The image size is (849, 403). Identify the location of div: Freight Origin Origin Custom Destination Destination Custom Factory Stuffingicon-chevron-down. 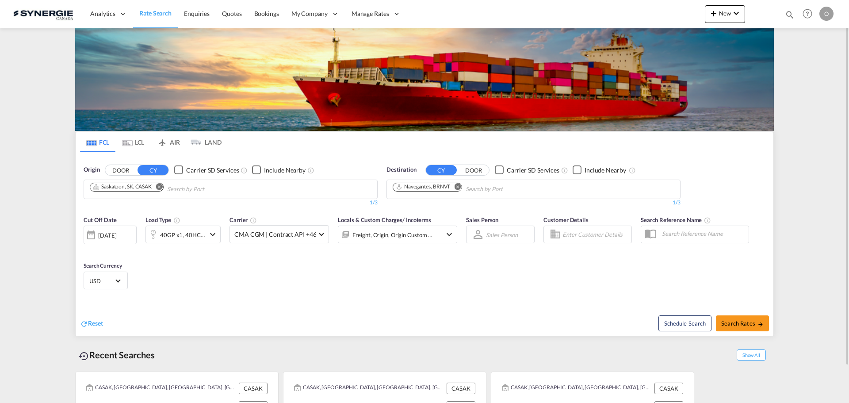
(398, 234).